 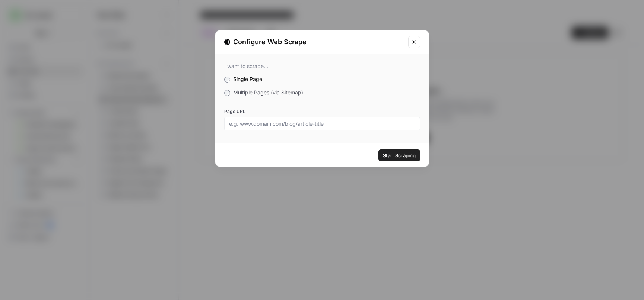 I want to click on button: Close modal, so click(x=414, y=42).